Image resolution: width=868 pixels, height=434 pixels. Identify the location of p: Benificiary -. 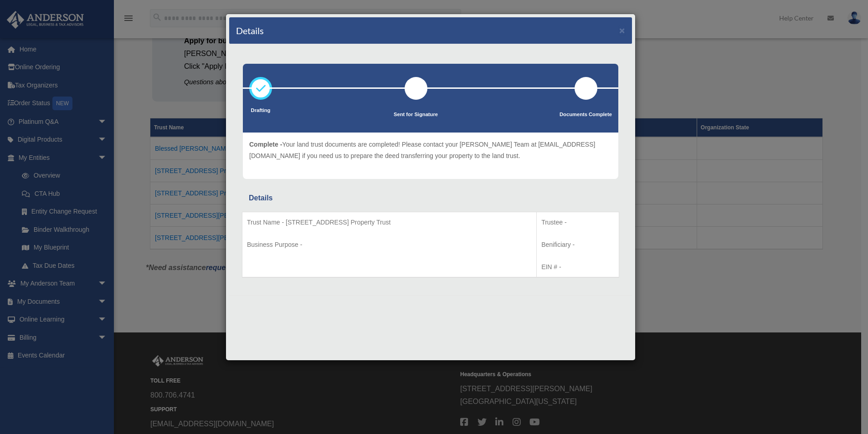
(578, 244).